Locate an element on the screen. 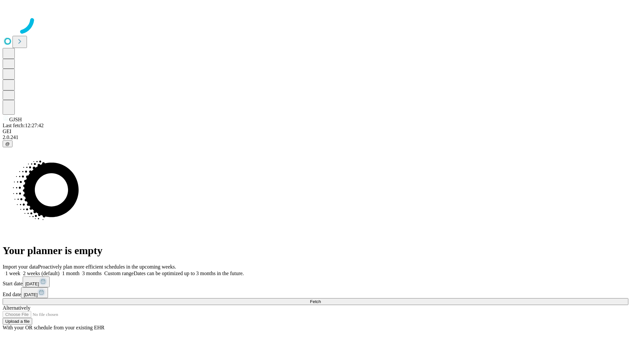 Image resolution: width=631 pixels, height=355 pixels. button: Fetch is located at coordinates (316, 301).